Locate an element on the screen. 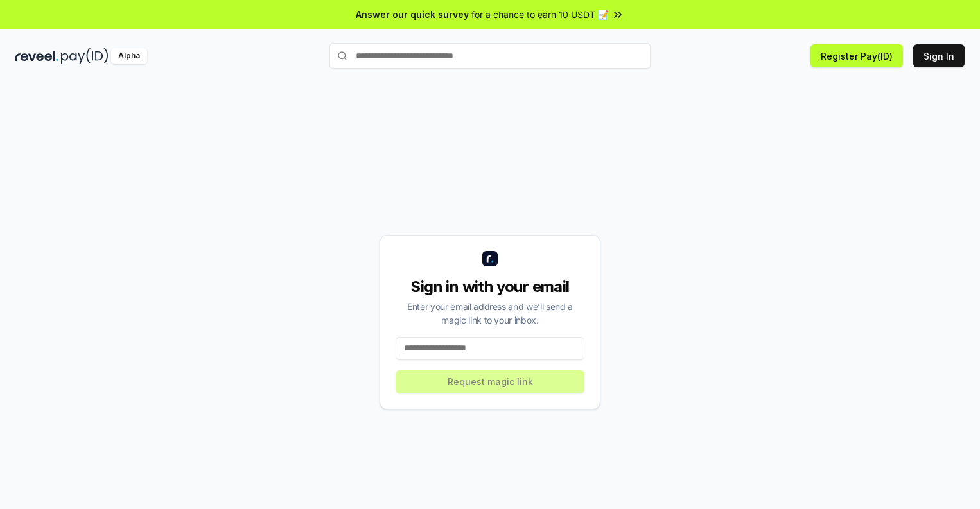 The height and width of the screenshot is (509, 980). img: reveel_dark is located at coordinates (37, 56).